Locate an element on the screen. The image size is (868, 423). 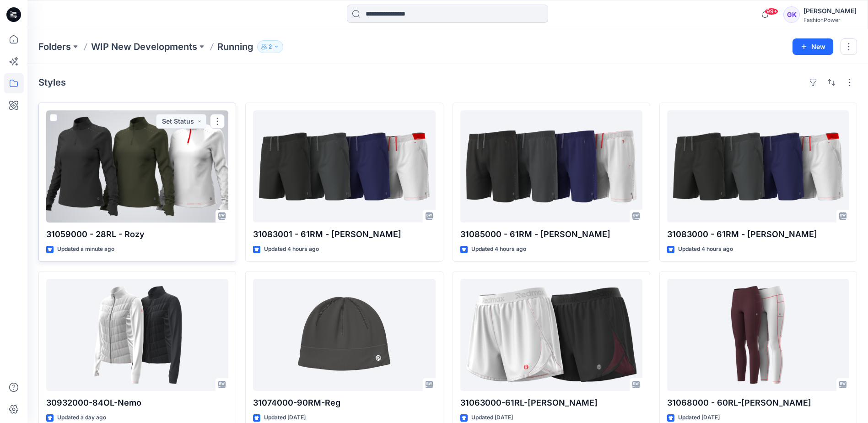
a: 30932000-84OL-Nemo is located at coordinates (137, 334).